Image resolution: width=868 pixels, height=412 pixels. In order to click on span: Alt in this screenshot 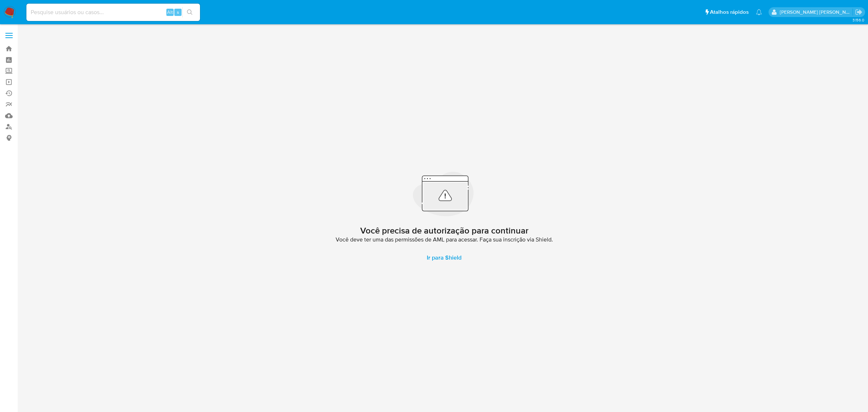, I will do `click(170, 12)`.